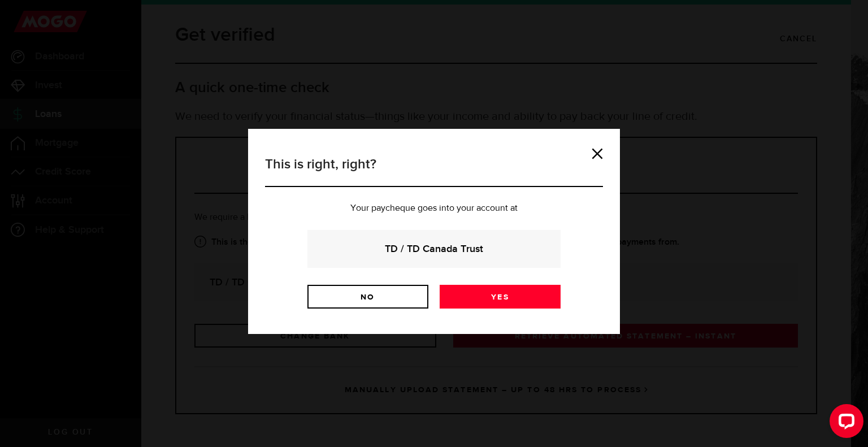  What do you see at coordinates (434, 208) in the screenshot?
I see `p: Your paycheque goes into your account at` at bounding box center [434, 208].